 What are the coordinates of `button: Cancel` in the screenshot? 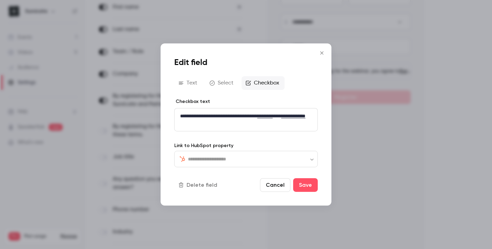 It's located at (275, 185).